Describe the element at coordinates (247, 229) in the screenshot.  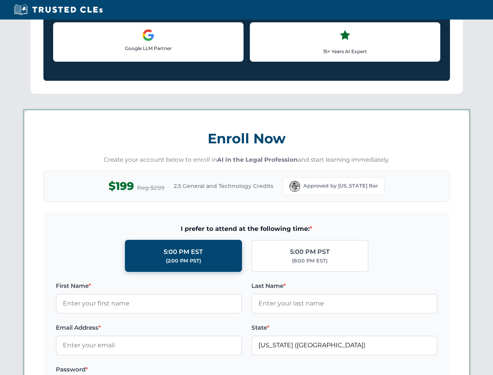
I see `span: I prefer to attend at the following time:` at that location.